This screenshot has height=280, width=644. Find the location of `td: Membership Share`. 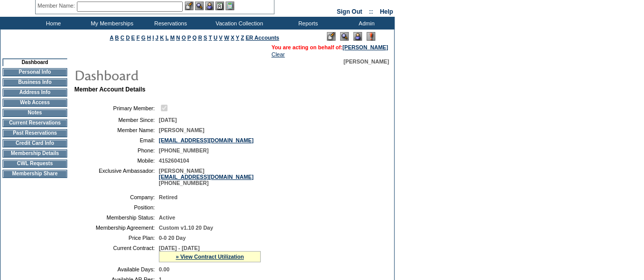

td: Membership Share is located at coordinates (35, 174).